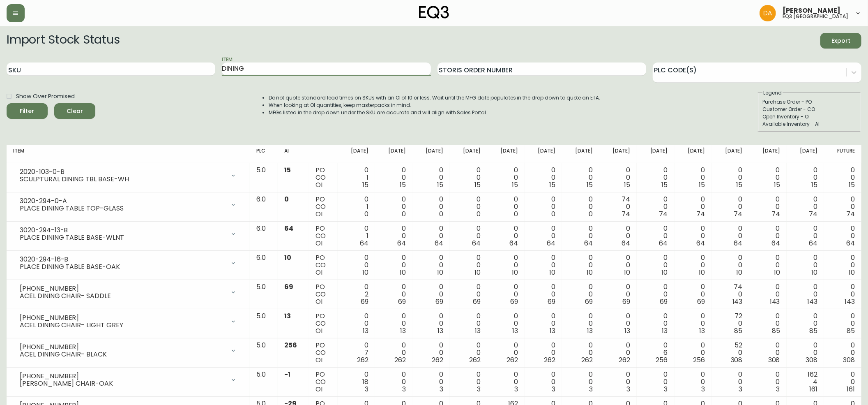 The width and height of the screenshot is (868, 405). I want to click on th: Future, so click(842, 154).